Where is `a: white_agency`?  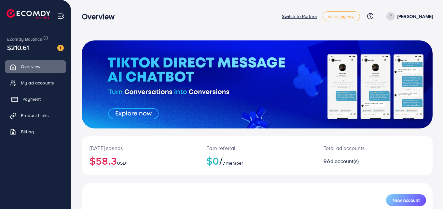 a: white_agency is located at coordinates (341, 16).